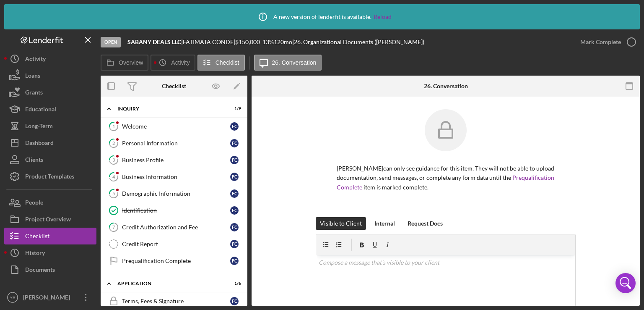  What do you see at coordinates (606, 42) in the screenshot?
I see `button: Mark Complete` at bounding box center [606, 42].